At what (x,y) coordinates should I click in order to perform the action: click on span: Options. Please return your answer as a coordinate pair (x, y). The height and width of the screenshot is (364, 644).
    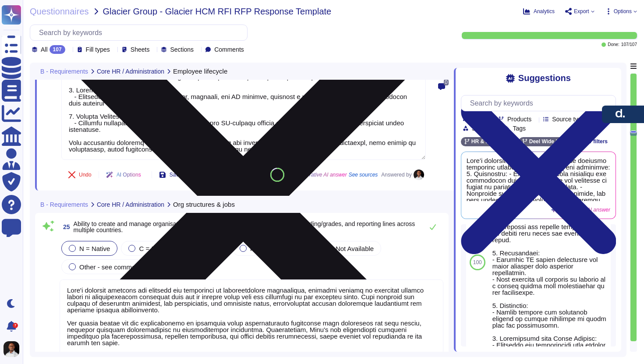
    Looking at the image, I should click on (623, 11).